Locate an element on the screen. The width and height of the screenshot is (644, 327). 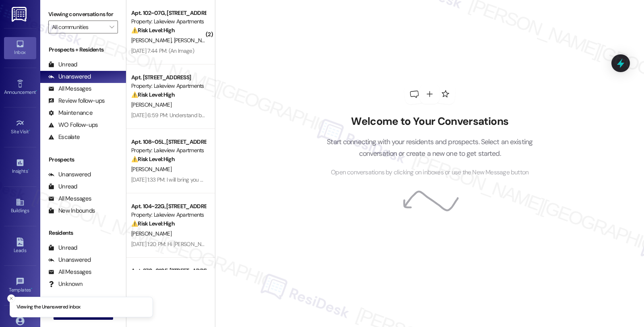
a: Leads is located at coordinates (20, 246).